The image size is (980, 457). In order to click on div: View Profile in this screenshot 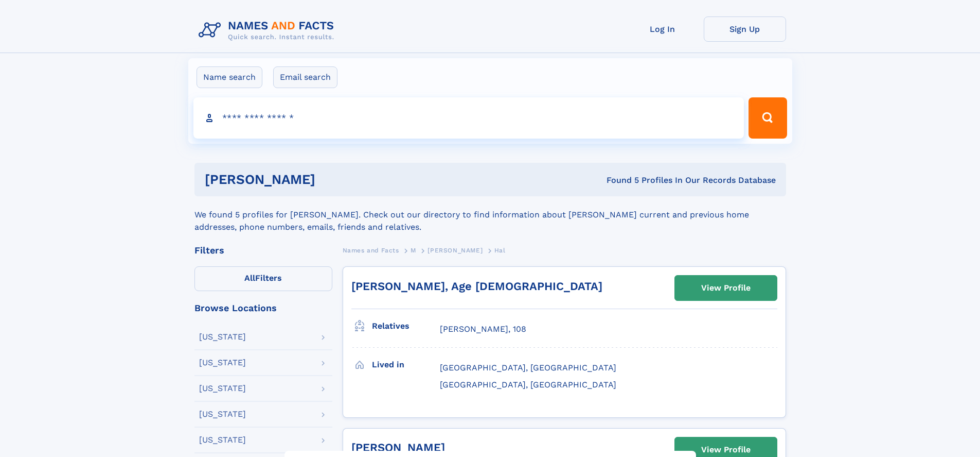, I will do `click(726, 288)`.